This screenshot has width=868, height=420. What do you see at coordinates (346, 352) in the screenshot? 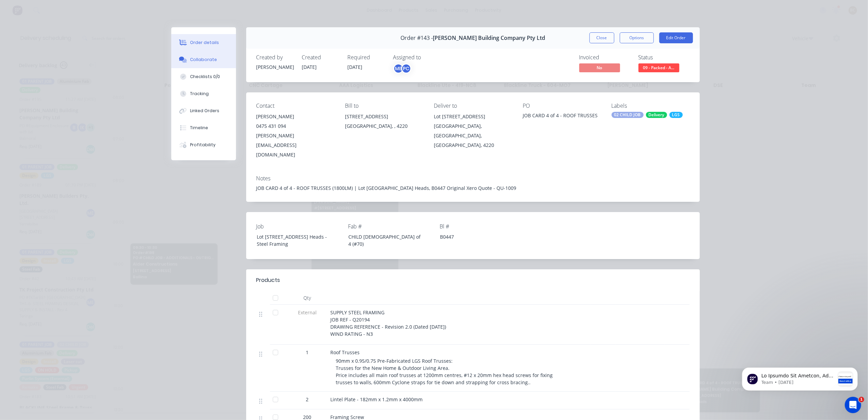
I see `span: Roof Trusses` at bounding box center [346, 352].